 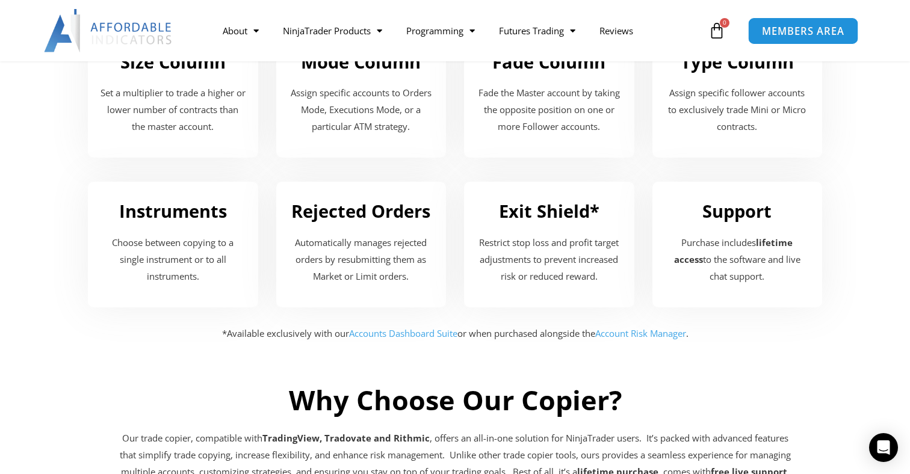 I want to click on strong: Tradovate and Rithmic, so click(x=377, y=438).